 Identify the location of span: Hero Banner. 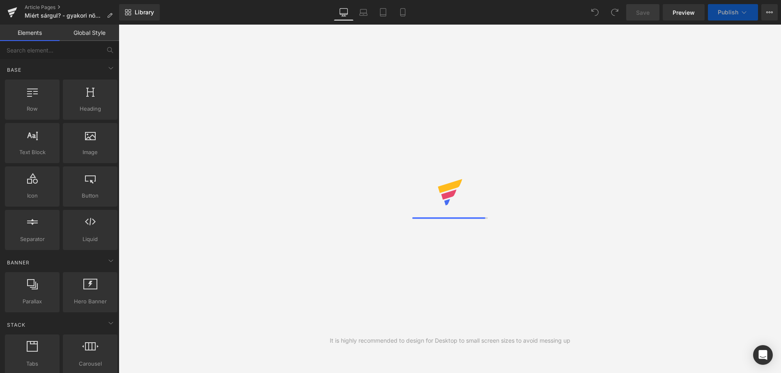
(90, 302).